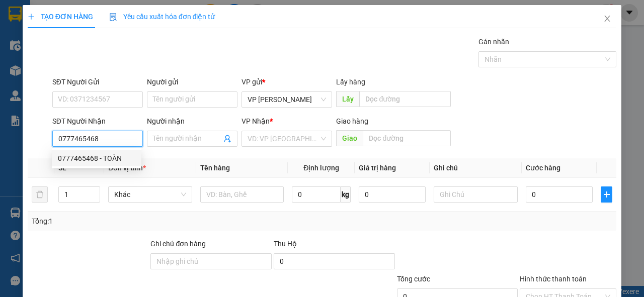 Image resolution: width=644 pixels, height=297 pixels. What do you see at coordinates (162, 16) in the screenshot?
I see `span: Yêu cầu xuất hóa đơn điện tử` at bounding box center [162, 16].